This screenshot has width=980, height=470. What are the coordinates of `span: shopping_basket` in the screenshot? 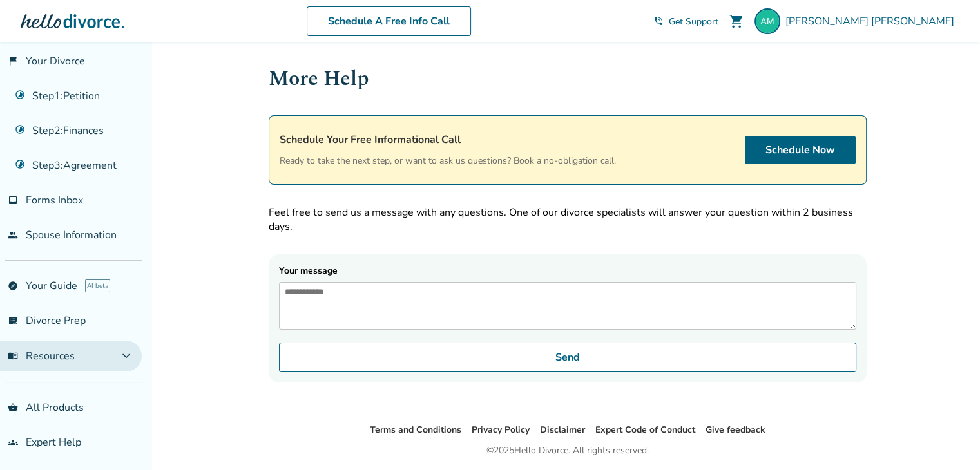 It's located at (13, 408).